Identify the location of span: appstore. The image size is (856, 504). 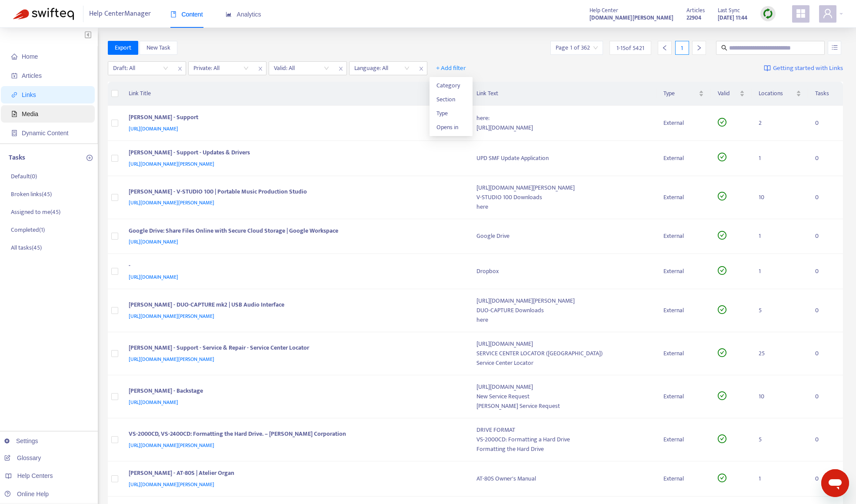
(800, 13).